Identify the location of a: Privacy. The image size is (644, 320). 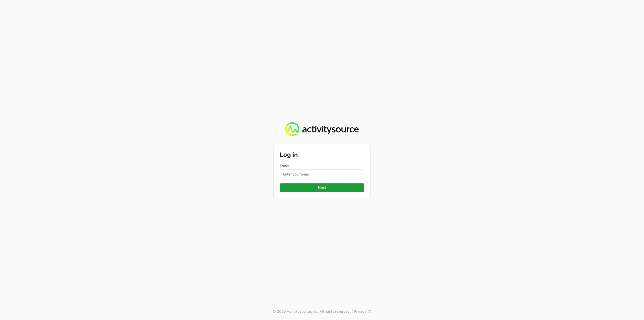
(363, 311).